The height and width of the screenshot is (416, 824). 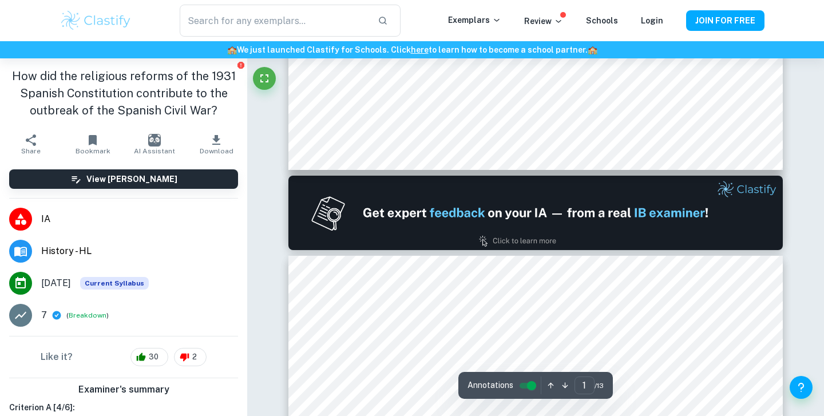 What do you see at coordinates (155, 140) in the screenshot?
I see `img: AI Assistant` at bounding box center [155, 140].